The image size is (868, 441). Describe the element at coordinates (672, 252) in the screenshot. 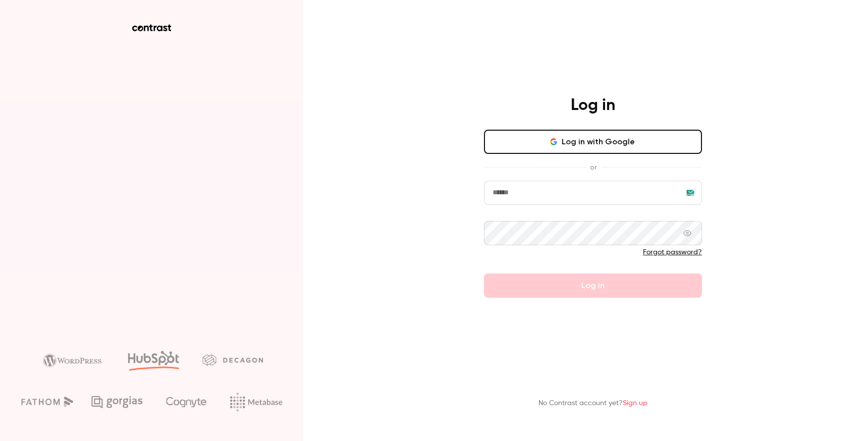

I see `a: Forgot password?` at that location.